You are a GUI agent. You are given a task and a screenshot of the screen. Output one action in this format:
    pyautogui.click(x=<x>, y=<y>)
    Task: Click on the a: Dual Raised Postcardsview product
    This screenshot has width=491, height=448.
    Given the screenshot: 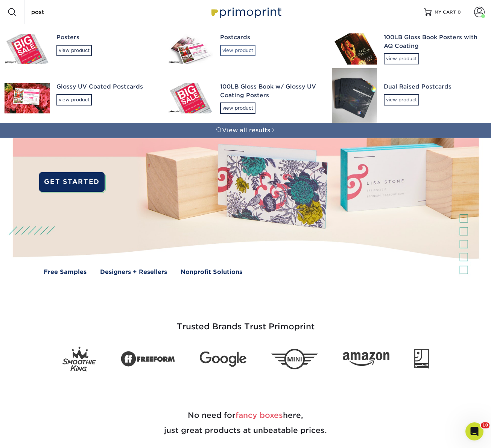 What is the action you would take?
    pyautogui.click(x=409, y=98)
    